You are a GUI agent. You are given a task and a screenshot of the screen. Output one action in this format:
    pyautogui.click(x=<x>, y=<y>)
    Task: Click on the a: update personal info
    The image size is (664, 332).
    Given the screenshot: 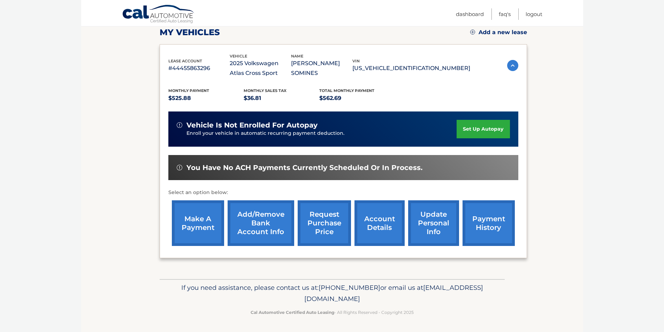 What is the action you would take?
    pyautogui.click(x=434, y=223)
    